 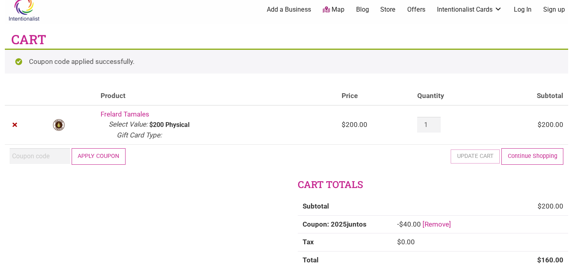 I want to click on h1: Cart, so click(x=29, y=39).